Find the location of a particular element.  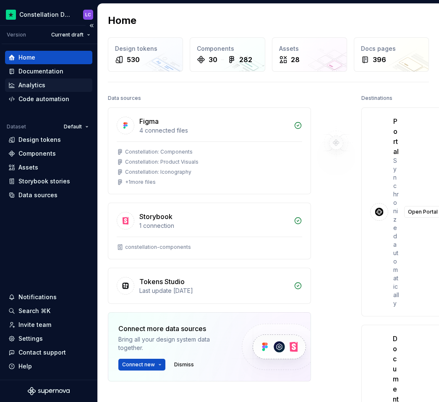

div: Constellation: Product Visuals is located at coordinates (162, 162).